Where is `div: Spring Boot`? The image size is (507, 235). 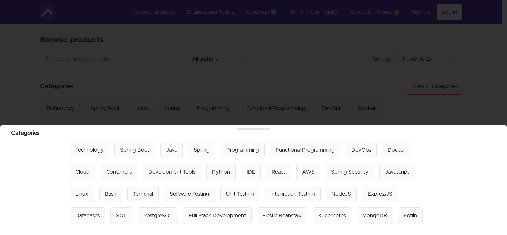 div: Spring Boot is located at coordinates (135, 150).